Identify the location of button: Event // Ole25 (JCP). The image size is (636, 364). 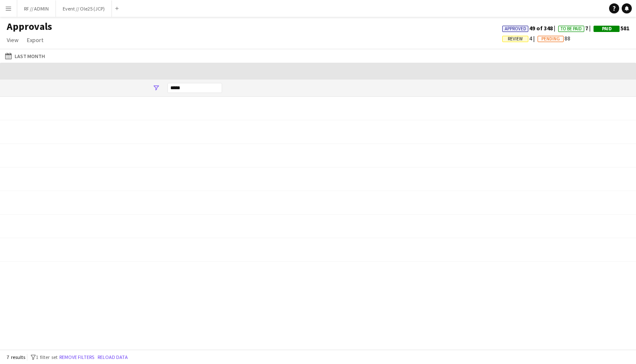
(84, 9).